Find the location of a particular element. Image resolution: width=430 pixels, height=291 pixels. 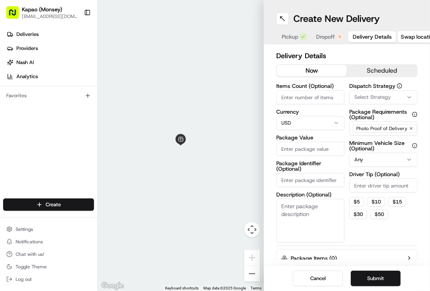

button: Dispatch Strategy is located at coordinates (400, 86).